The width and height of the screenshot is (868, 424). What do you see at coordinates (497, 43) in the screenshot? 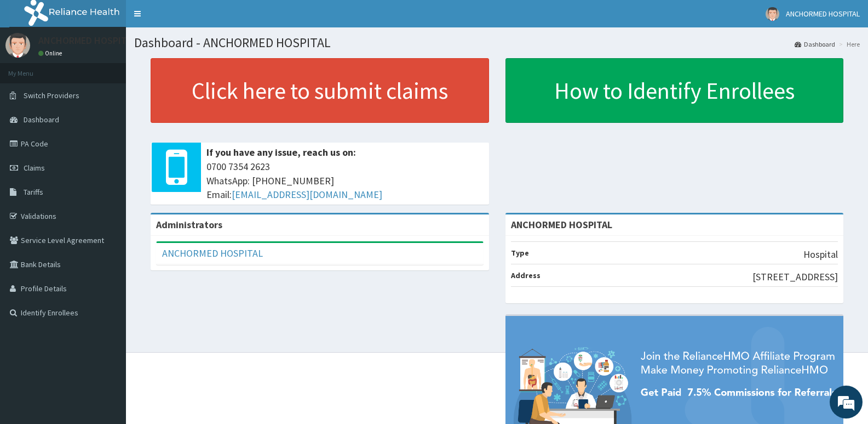
I see `h1: Dashboard - ANCHORMED HOSPITAL` at bounding box center [497, 43].